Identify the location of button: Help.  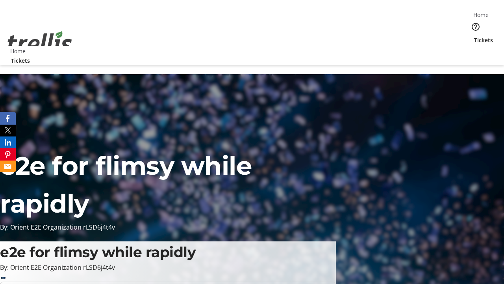
(476, 27).